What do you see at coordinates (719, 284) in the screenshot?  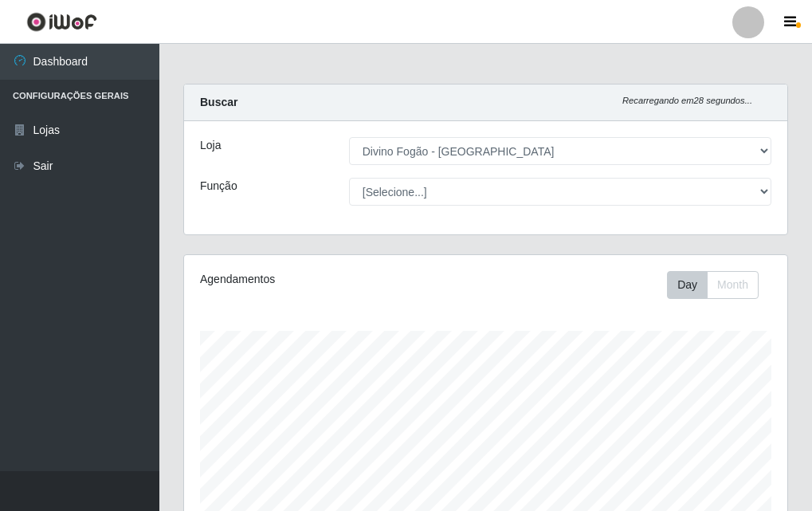 I see `div: Toolbar with button groups` at bounding box center [719, 284].